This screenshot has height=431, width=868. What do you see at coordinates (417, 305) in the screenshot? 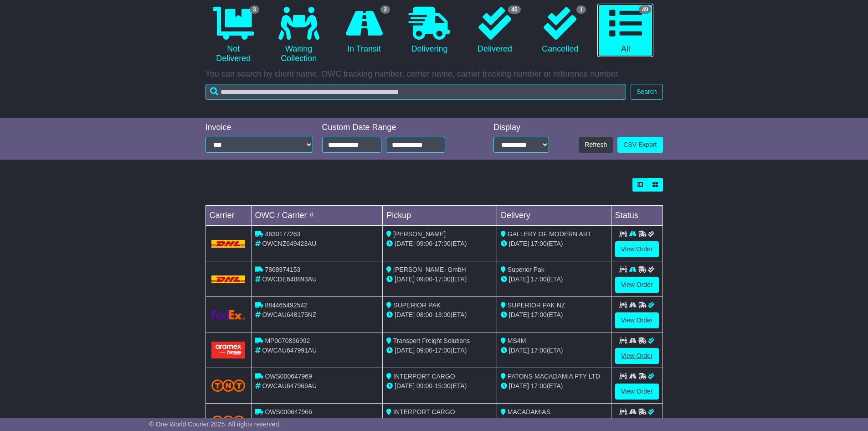
I see `span: SUPERIOR PAK` at bounding box center [417, 305].